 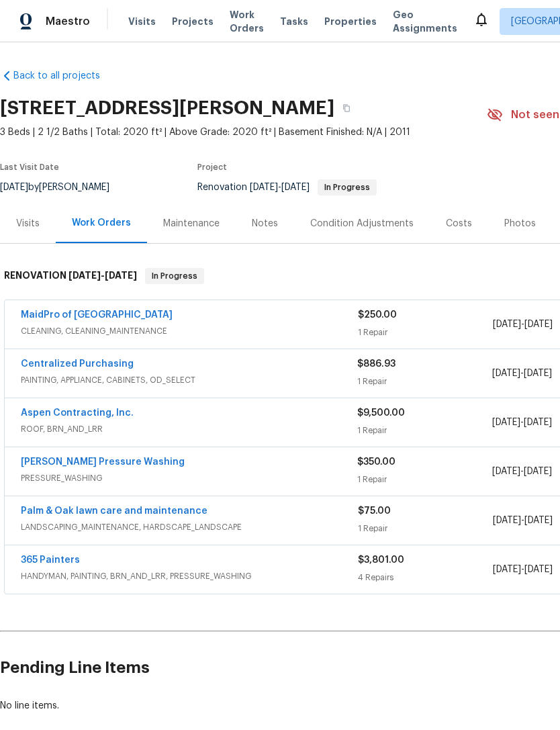 What do you see at coordinates (520, 224) in the screenshot?
I see `div: Photos` at bounding box center [520, 224].